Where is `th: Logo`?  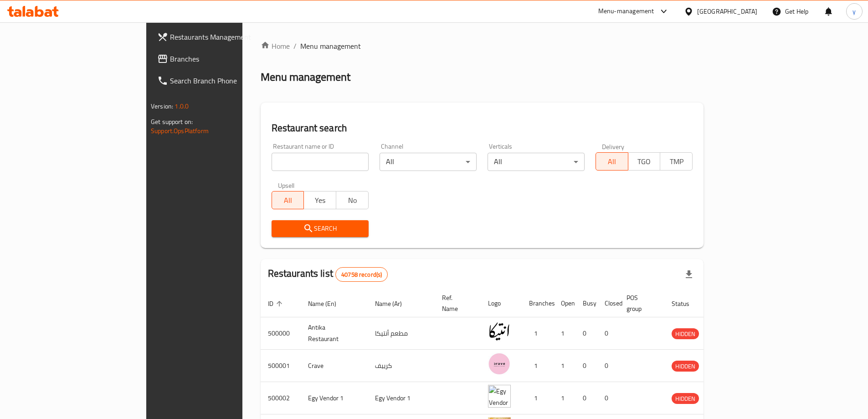
th: Logo is located at coordinates (501, 303).